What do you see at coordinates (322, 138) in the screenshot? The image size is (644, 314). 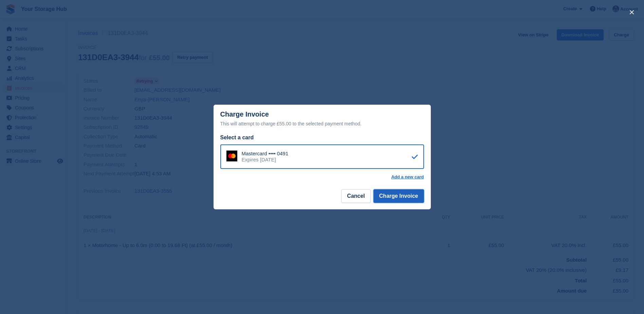 I see `div: Select a card` at bounding box center [322, 138].